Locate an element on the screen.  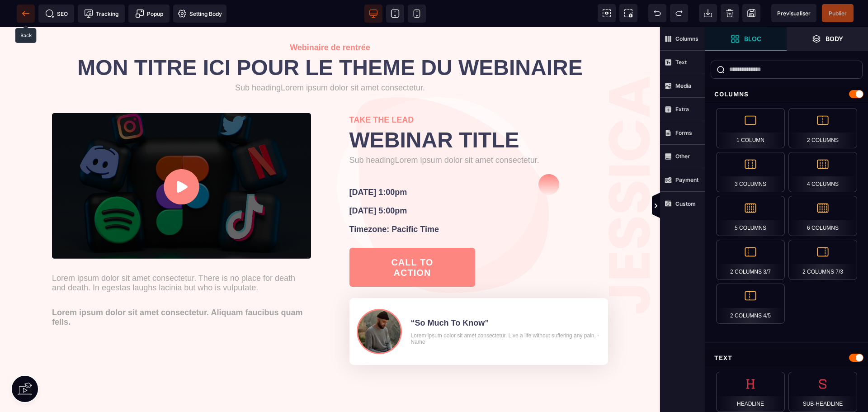
strong: Media is located at coordinates (683, 85).